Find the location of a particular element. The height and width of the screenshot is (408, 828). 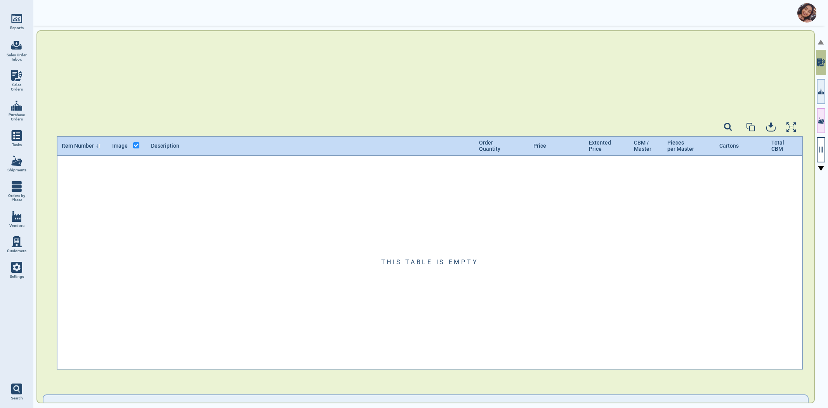

span: Image is located at coordinates (120, 146).